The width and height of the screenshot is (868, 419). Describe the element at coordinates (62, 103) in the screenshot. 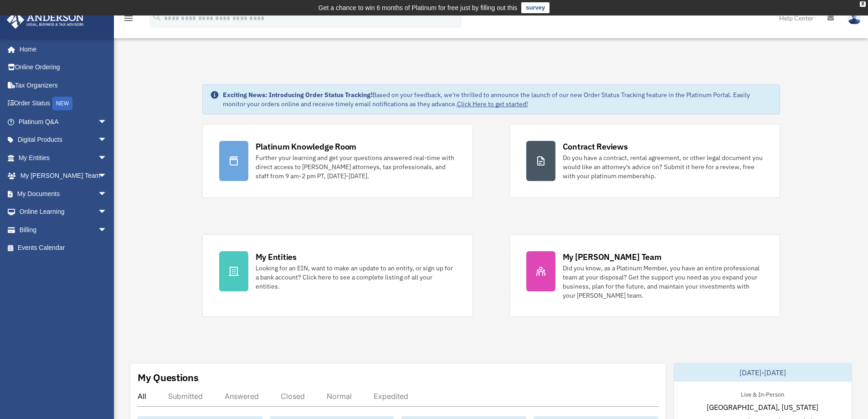

I see `div: NEW` at that location.